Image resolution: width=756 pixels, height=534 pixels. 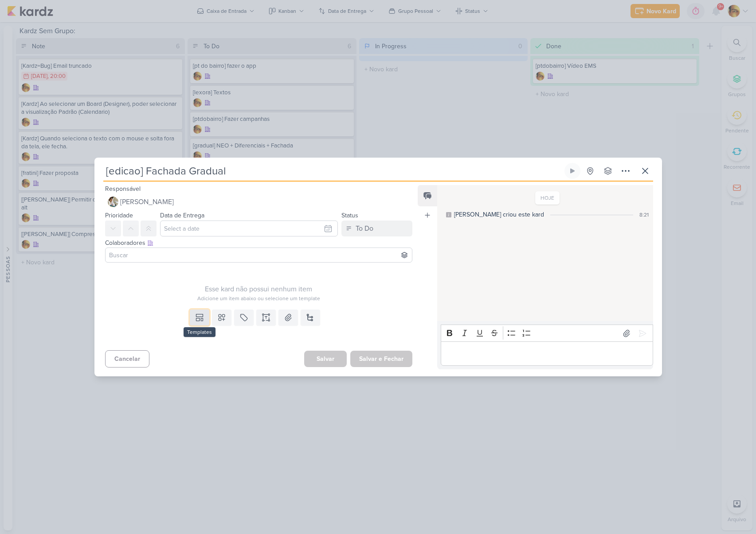 I want to click on button: Cancelar, so click(x=127, y=359).